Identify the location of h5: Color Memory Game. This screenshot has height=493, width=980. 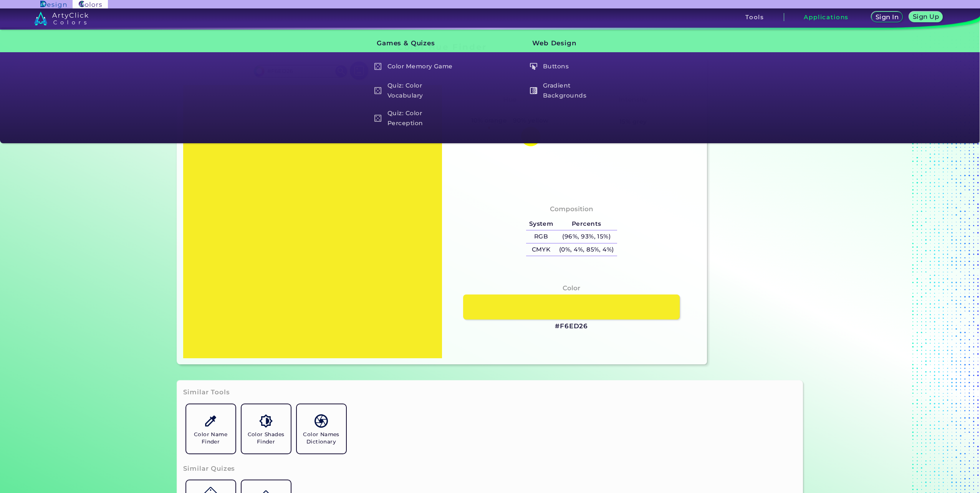
(415, 66).